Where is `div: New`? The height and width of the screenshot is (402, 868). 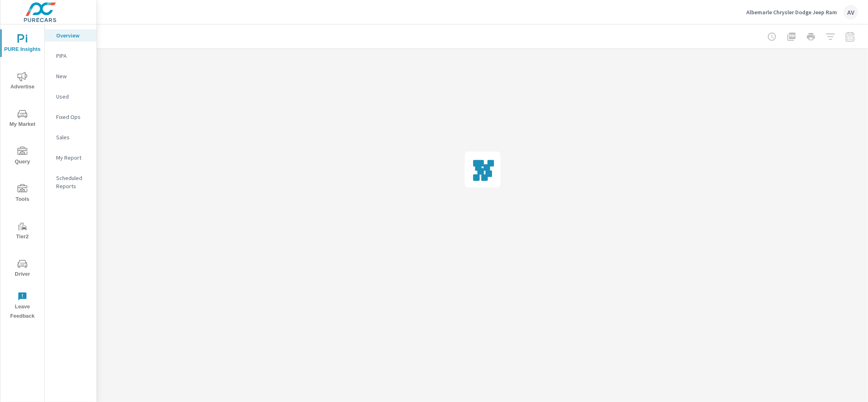
div: New is located at coordinates (70, 76).